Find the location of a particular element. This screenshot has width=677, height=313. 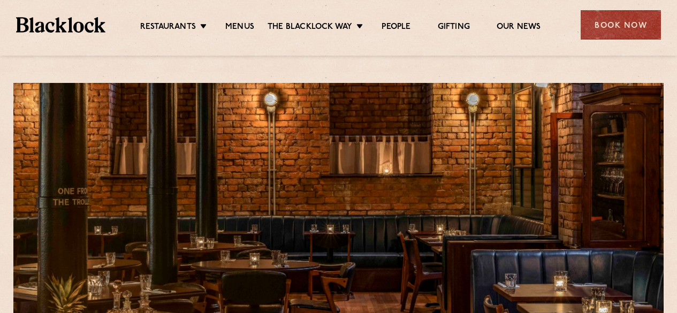

div: Book Now is located at coordinates (621, 25).